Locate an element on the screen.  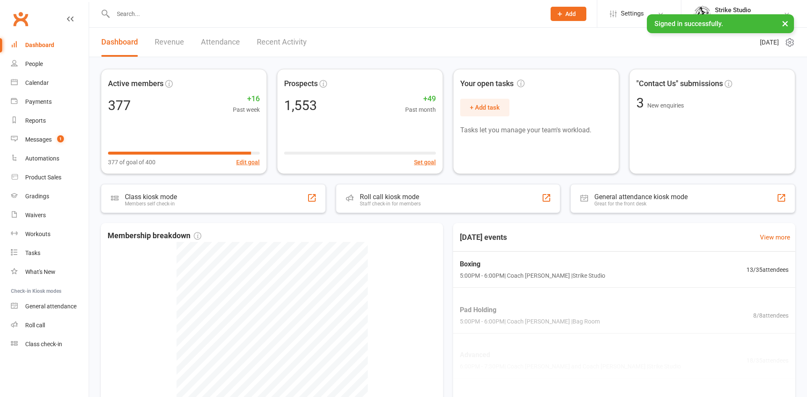
div: 377 is located at coordinates (119, 106).